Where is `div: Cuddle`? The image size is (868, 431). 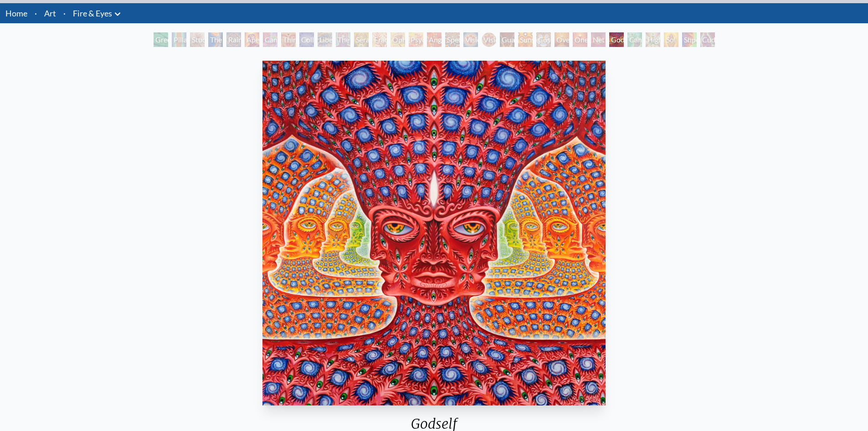 div: Cuddle is located at coordinates (708, 40).